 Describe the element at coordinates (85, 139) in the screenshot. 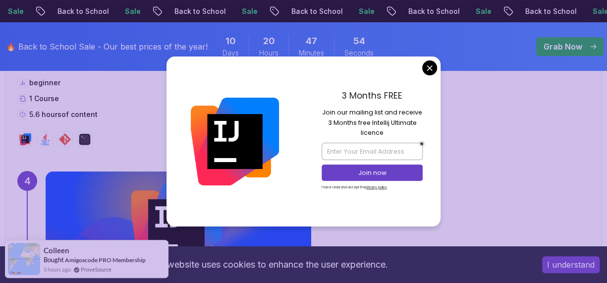

I see `img: terminal logo` at that location.